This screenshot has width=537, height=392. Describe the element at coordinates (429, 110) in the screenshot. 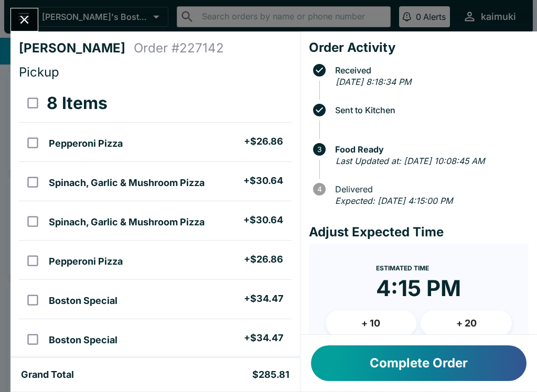

I see `span: Sent to Kitchen` at that location.